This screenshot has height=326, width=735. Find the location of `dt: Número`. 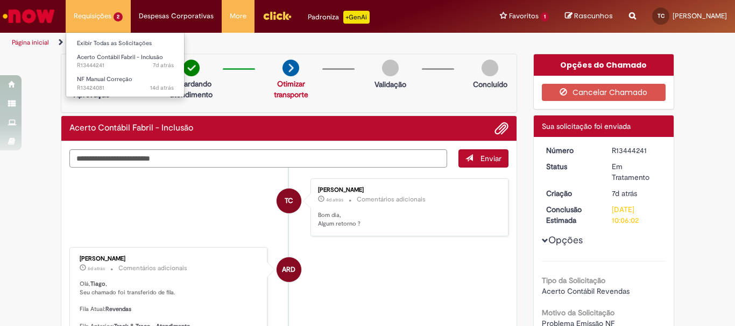

dt: Número is located at coordinates (571, 151).